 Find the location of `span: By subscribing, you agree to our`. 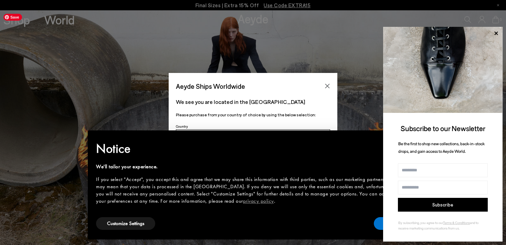

span: By subscribing, you agree to our is located at coordinates (421, 223).